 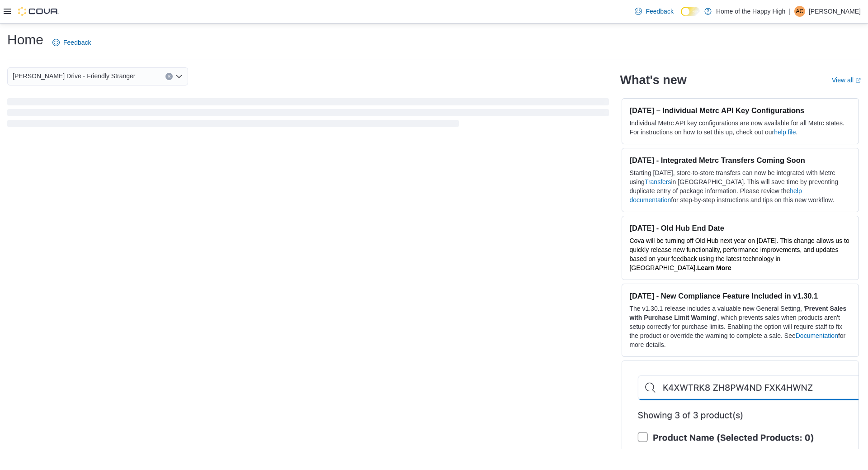 What do you see at coordinates (740, 128) in the screenshot?
I see `p: Individual Metrc API key configurations are now available for all Metrc states. For instructions ...` at bounding box center [740, 128].